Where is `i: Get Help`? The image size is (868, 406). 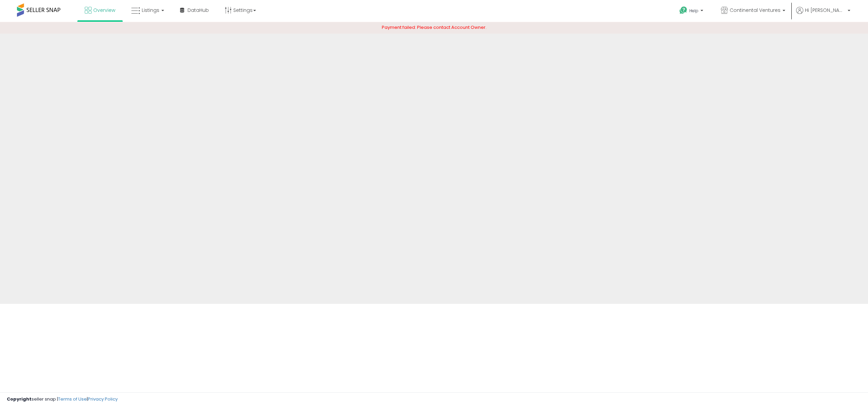
i: Get Help is located at coordinates (683, 10).